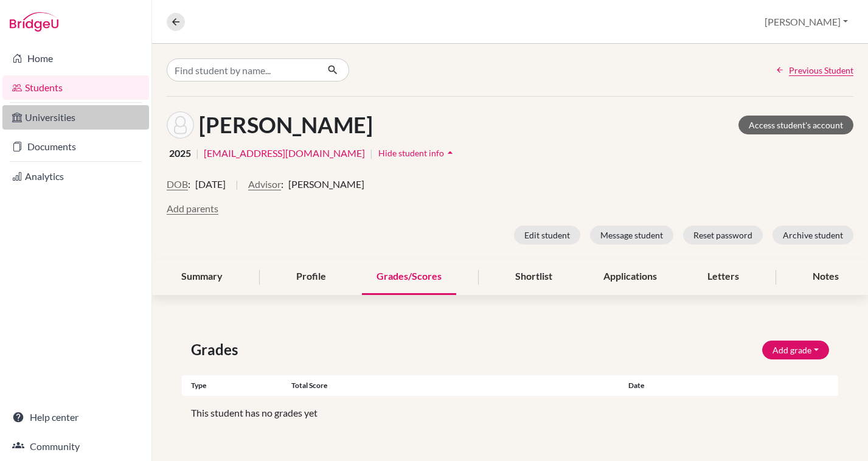  I want to click on button: Edit student, so click(547, 235).